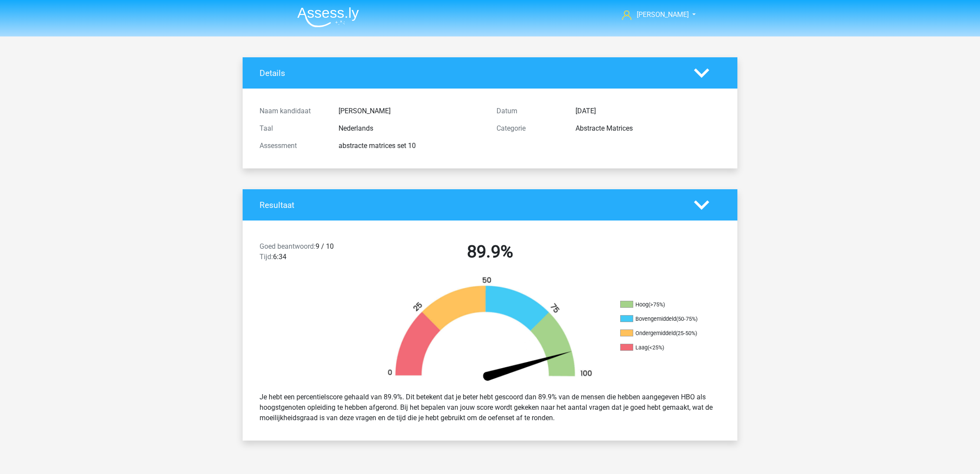  Describe the element at coordinates (490, 408) in the screenshot. I see `div: Je hebt een percentielscore gehaald van 89.9%. Dit betekent dat je beter hebt gescoord dan 89.9% ...` at that location.